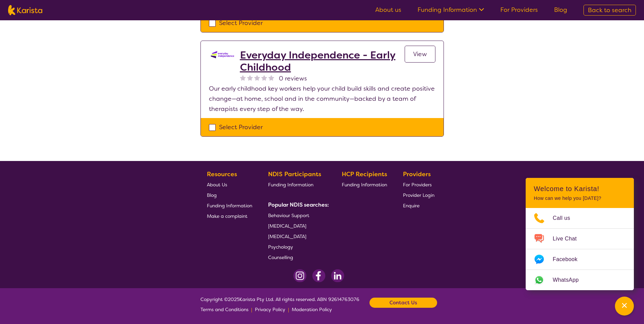  Describe the element at coordinates (295, 174) in the screenshot. I see `b: NDIS Participants` at that location.